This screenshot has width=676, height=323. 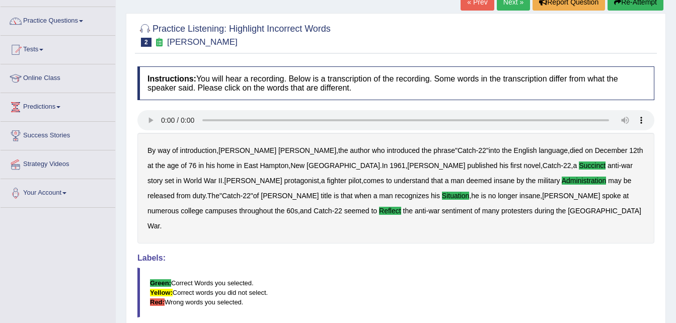 I want to click on b: 60s, so click(x=292, y=211).